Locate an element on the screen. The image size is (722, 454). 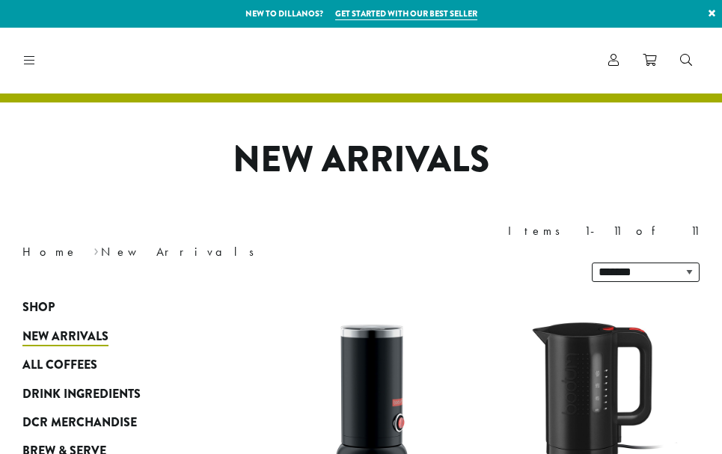
h1: New Arrivals is located at coordinates (361, 160).